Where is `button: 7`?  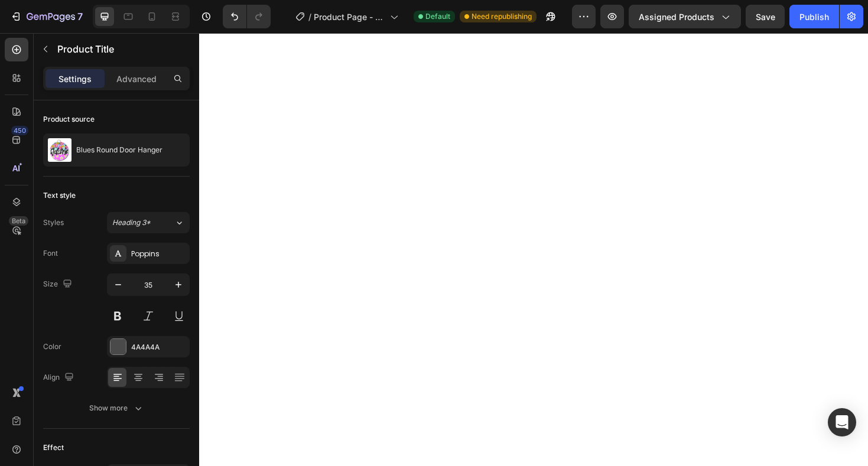 button: 7 is located at coordinates (46, 16).